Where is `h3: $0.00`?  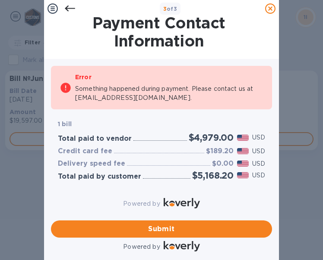
h3: $0.00 is located at coordinates (223, 164).